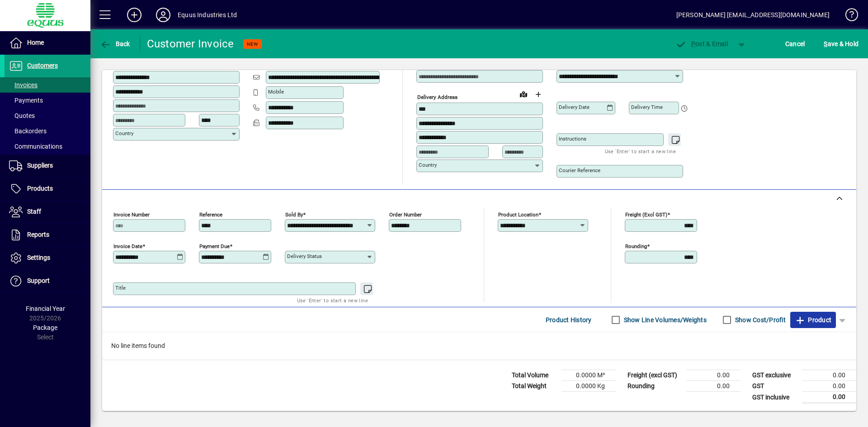  Describe the element at coordinates (38, 234) in the screenshot. I see `span: Reports` at that location.